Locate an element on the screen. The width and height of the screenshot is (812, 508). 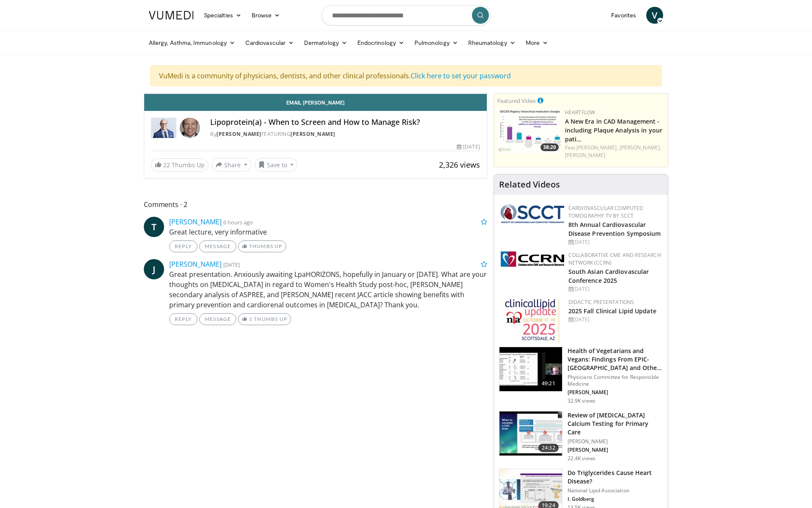
a: A New Era in CAD Management - including Plaque Analysis in your pati… is located at coordinates (614, 130).